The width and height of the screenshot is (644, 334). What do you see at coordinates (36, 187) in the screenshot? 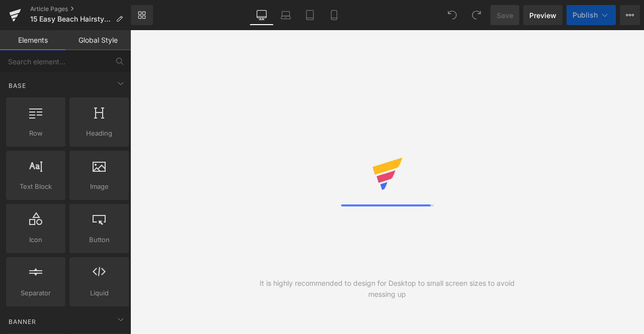
I see `span: Text Block` at bounding box center [36, 187].